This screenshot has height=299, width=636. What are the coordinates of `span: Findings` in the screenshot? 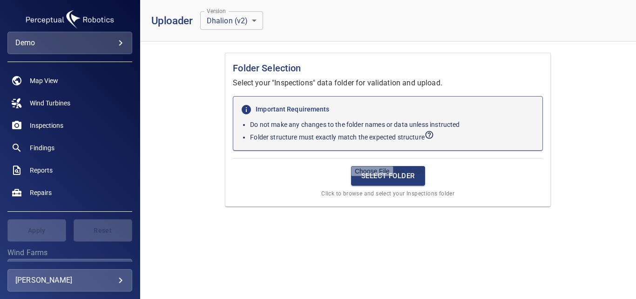 It's located at (42, 148).